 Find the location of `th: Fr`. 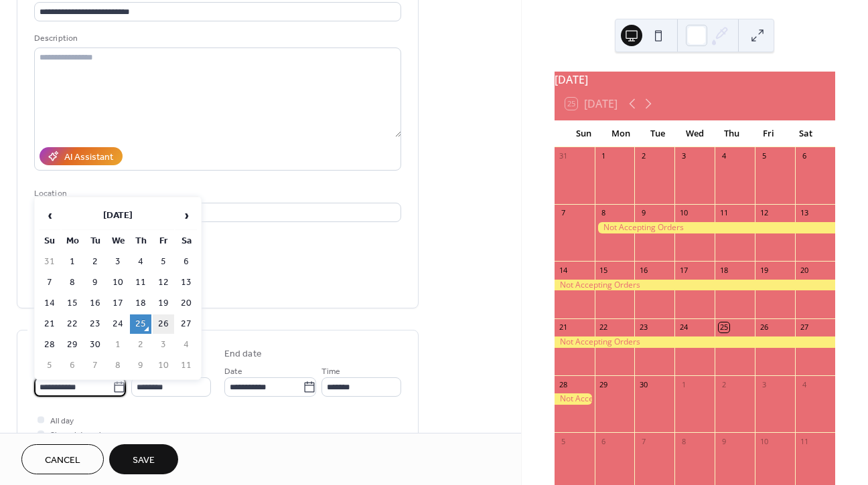

th: Fr is located at coordinates (164, 241).